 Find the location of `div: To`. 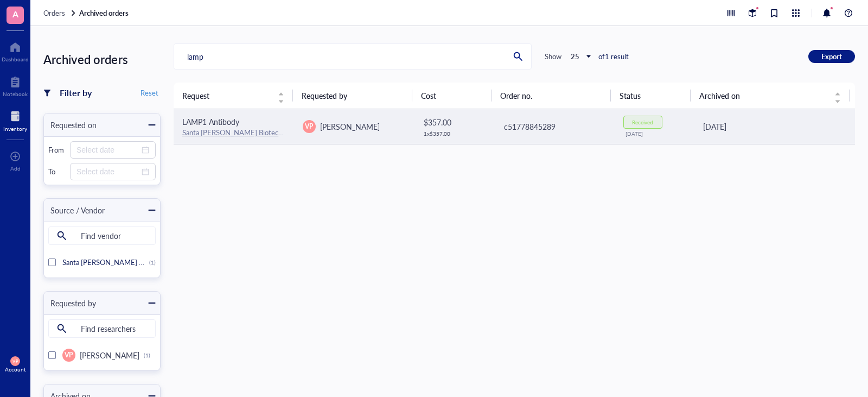

div: To is located at coordinates (57, 172).